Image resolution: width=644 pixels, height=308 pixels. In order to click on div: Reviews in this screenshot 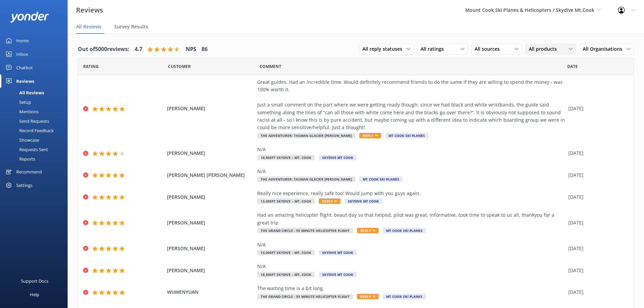, I will do `click(25, 81)`.